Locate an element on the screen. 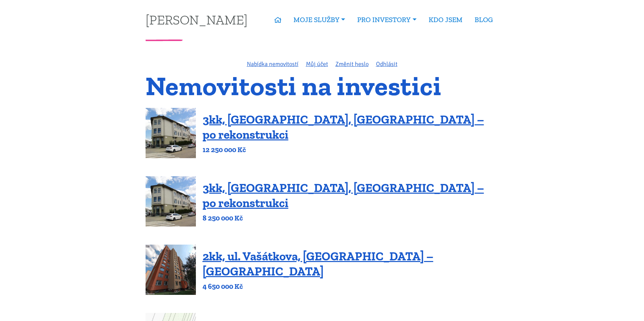 This screenshot has width=644, height=321. a: MOJE SLUŽBY is located at coordinates (319, 20).